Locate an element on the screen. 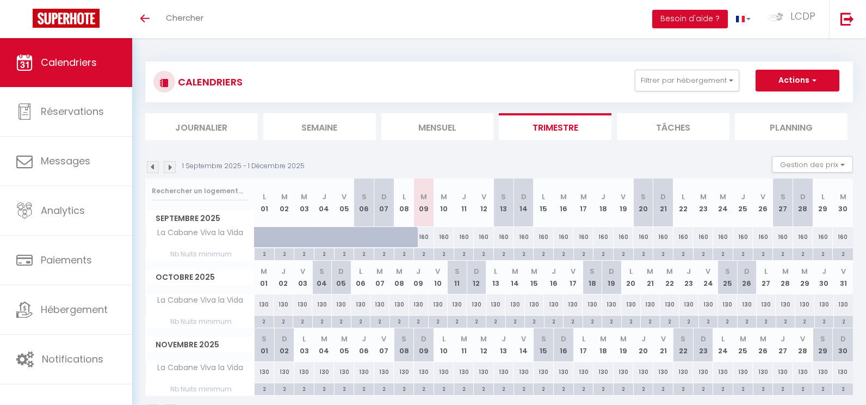 The height and width of the screenshot is (405, 866). th: 16 is located at coordinates (564, 202).